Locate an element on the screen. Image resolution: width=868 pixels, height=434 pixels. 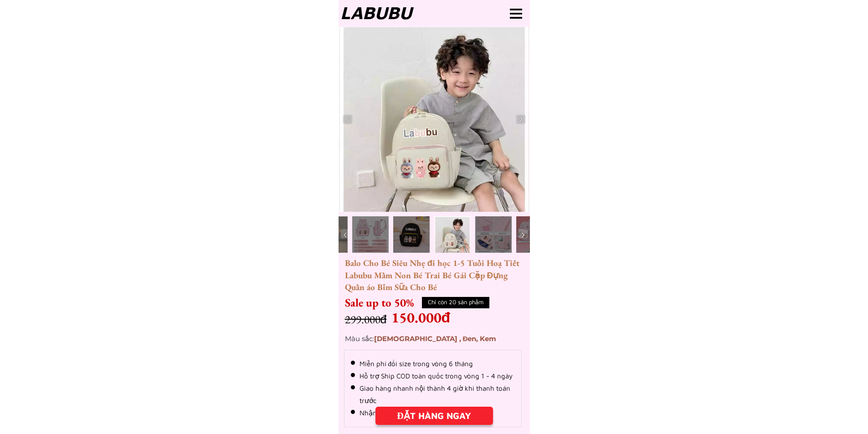
h3: 150.000đ is located at coordinates (422, 317).